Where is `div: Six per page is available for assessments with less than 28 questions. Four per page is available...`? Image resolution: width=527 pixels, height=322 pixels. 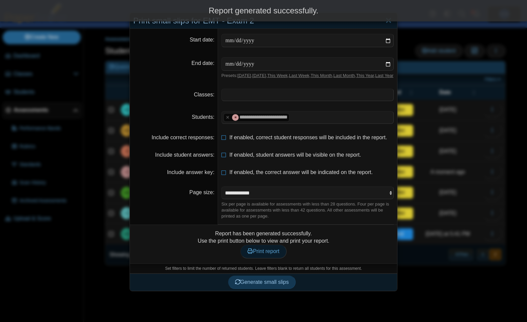 div: Six per page is available for assessments with less than 28 questions. Four per page is available... is located at coordinates (307, 210).